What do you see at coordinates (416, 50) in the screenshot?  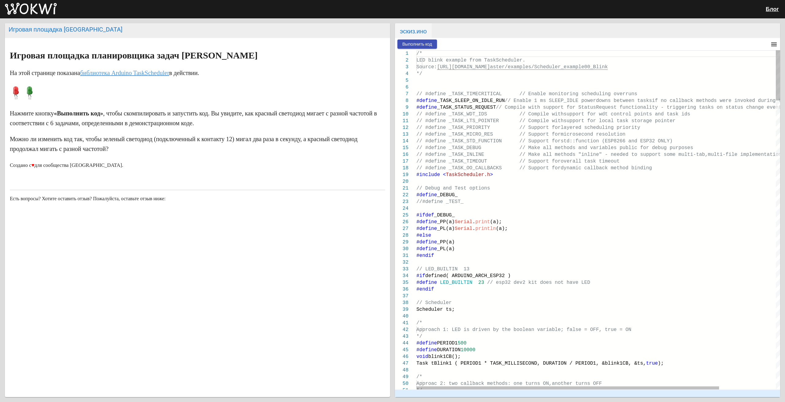 I see `textarea: Editor content;Press Alt+F1 for Accessibility Options.` at bounding box center [416, 50].